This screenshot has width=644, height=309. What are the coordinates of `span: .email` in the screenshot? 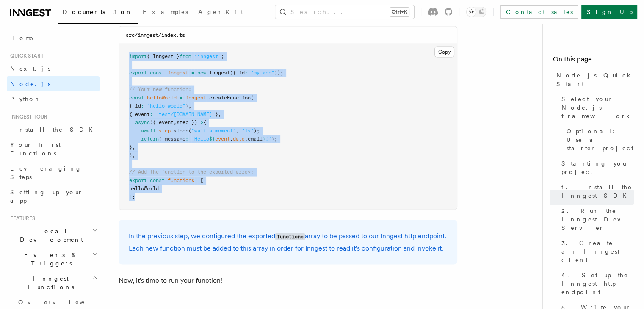 It's located at (254, 139).